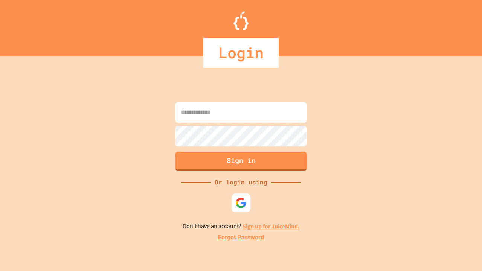  What do you see at coordinates (271, 226) in the screenshot?
I see `a: Sign up for JuiceMind.` at bounding box center [271, 226].